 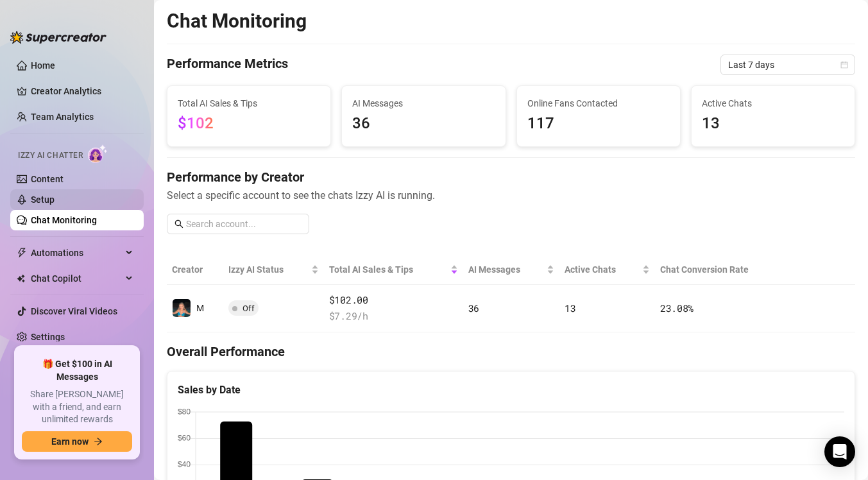 I want to click on th: Chat Conversion Rate, so click(x=720, y=270).